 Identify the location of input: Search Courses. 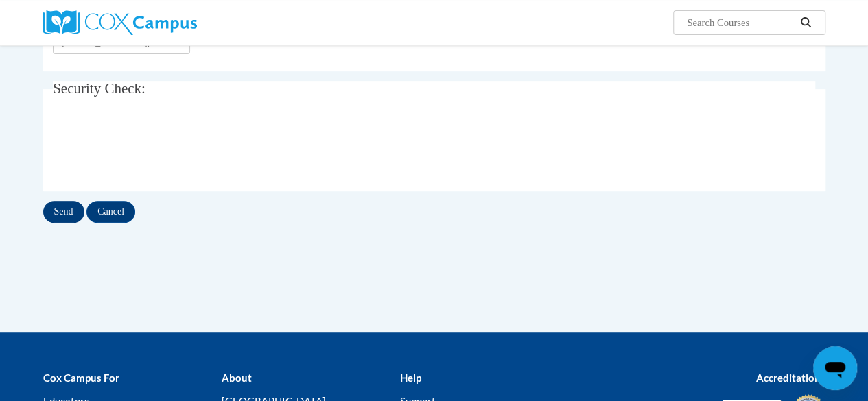
(740, 22).